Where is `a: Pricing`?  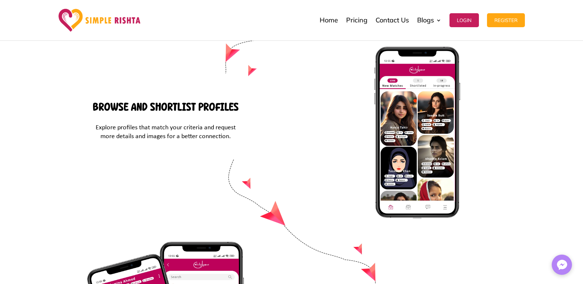
a: Pricing is located at coordinates (357, 20).